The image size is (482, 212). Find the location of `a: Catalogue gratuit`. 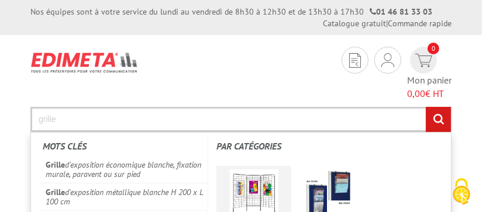

a: Catalogue gratuit is located at coordinates (355, 23).